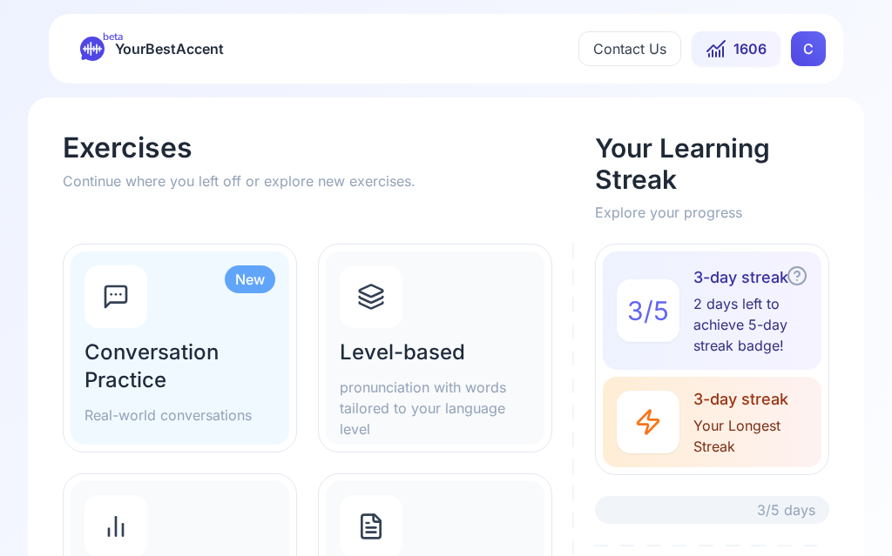 The width and height of the screenshot is (892, 556). What do you see at coordinates (318, 148) in the screenshot?
I see `h1: Exercises` at bounding box center [318, 148].